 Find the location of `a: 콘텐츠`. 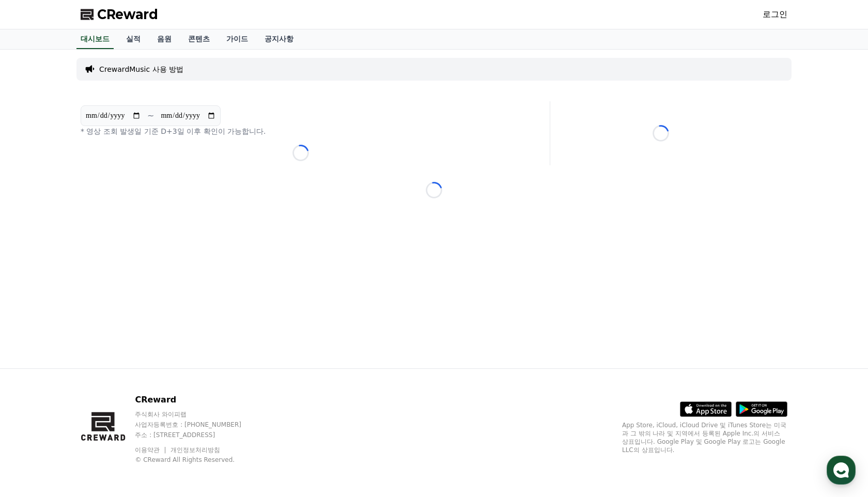

a: 콘텐츠 is located at coordinates (199, 39).